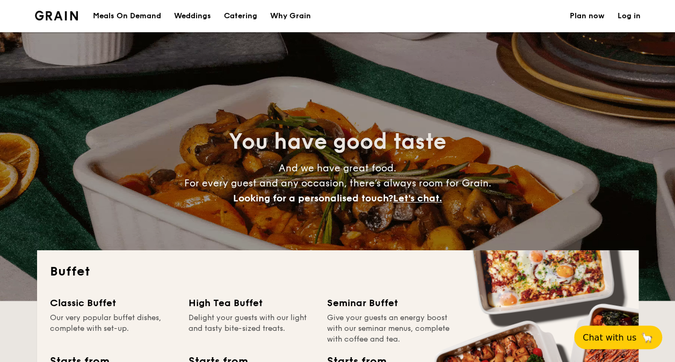 The image size is (675, 362). What do you see at coordinates (390, 329) in the screenshot?
I see `div: Give your guests an energy boost with our seminar menus, complete with coffee and tea.` at bounding box center [390, 329].